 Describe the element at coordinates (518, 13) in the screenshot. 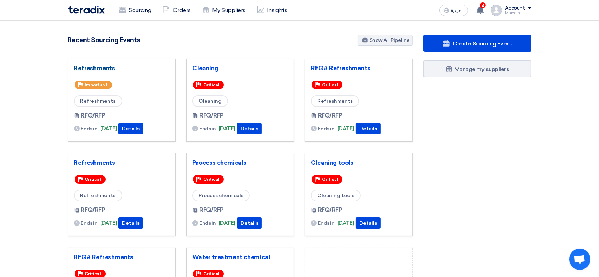

I see `div: Maryam` at that location.